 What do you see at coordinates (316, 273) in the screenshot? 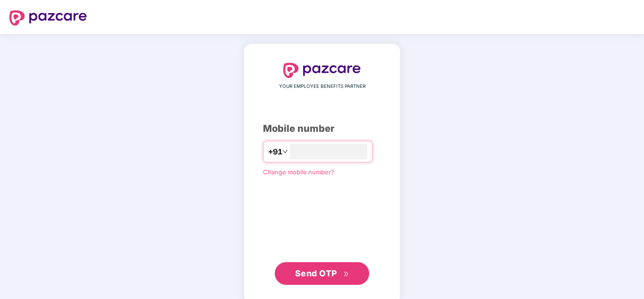
I see `span: Send OTP` at bounding box center [316, 273].